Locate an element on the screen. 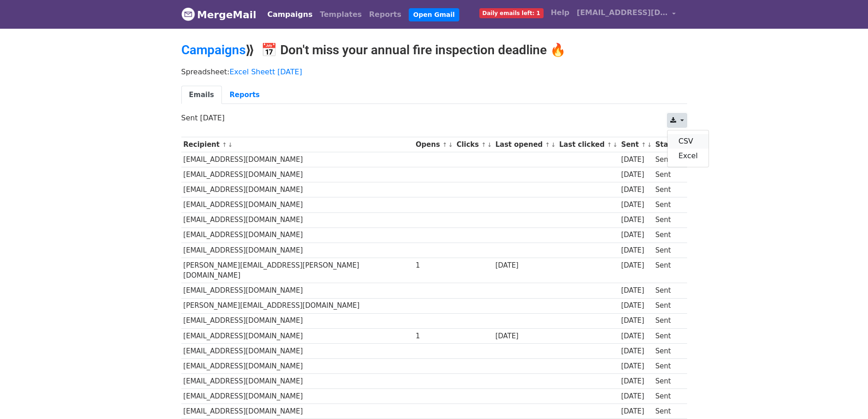  a: Templates is located at coordinates (341, 15).